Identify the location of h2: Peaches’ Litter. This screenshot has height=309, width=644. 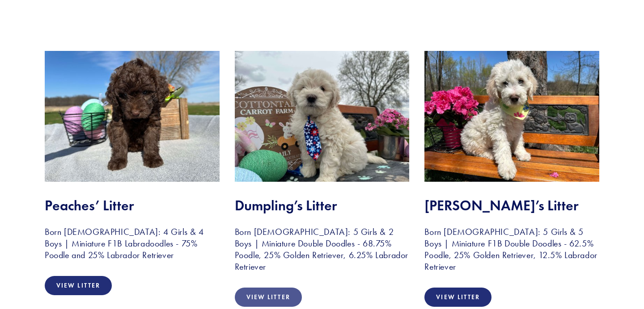
(131, 205).